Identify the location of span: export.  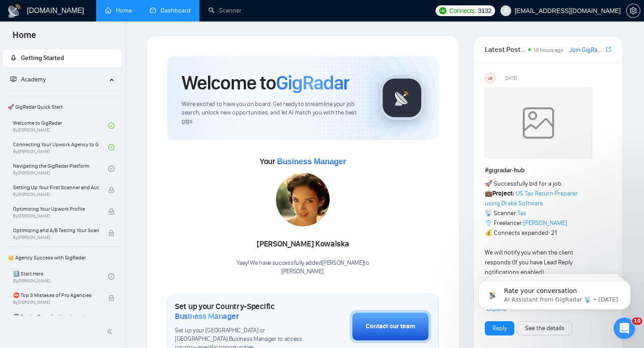
(609, 50).